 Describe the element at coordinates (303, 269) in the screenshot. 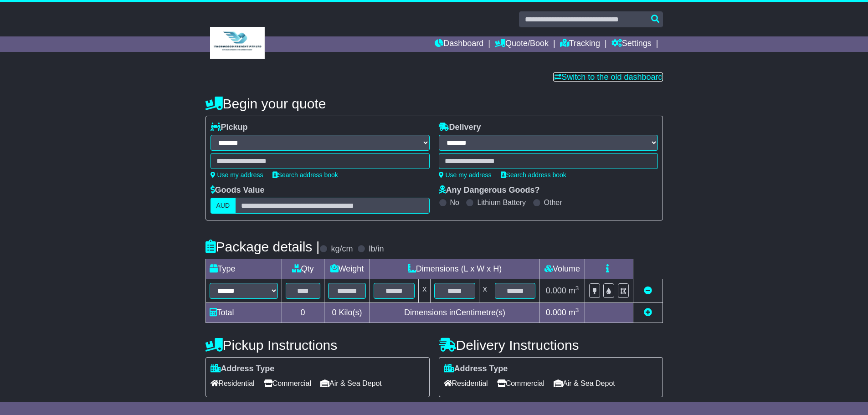

I see `td: Qty` at that location.